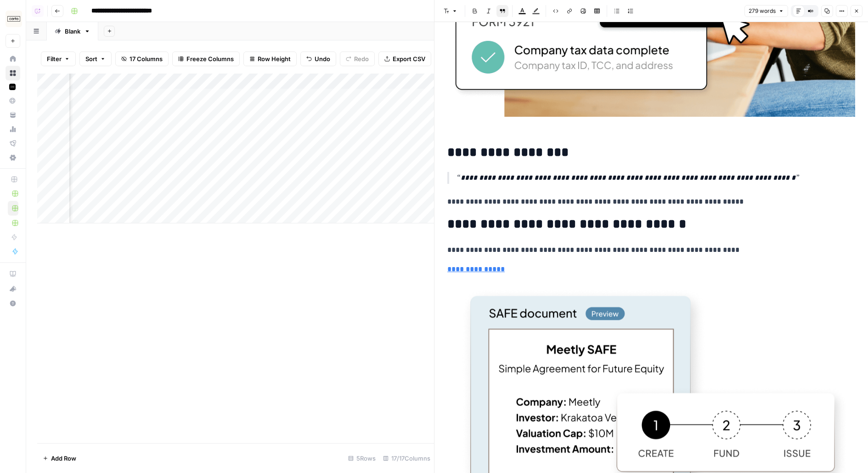  What do you see at coordinates (13, 59) in the screenshot?
I see `a: Home` at bounding box center [13, 59].